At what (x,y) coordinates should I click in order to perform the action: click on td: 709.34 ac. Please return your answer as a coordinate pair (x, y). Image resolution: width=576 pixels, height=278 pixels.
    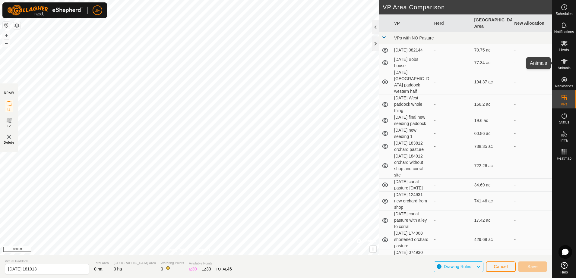
    Looking at the image, I should click on (492, 262).